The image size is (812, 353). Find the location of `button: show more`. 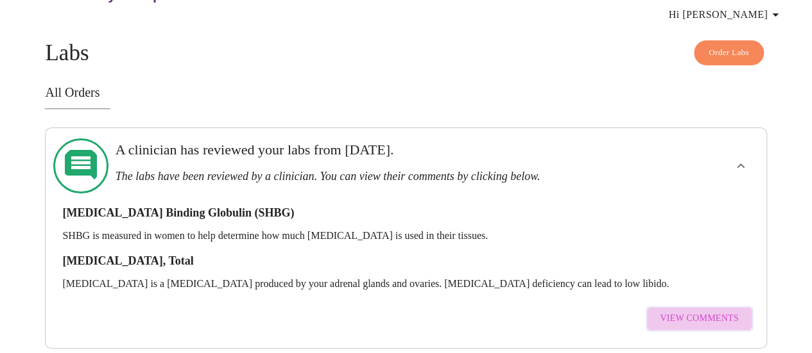

button: show more is located at coordinates (740, 166).